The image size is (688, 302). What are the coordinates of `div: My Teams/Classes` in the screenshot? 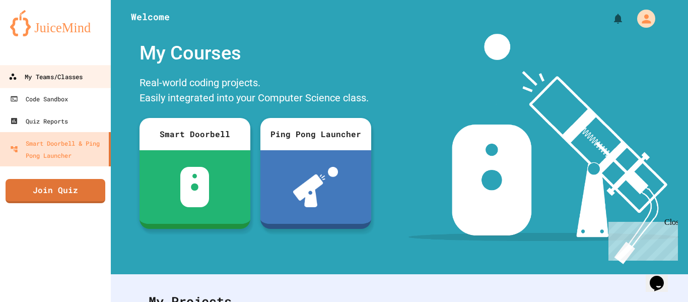 It's located at (45, 77).